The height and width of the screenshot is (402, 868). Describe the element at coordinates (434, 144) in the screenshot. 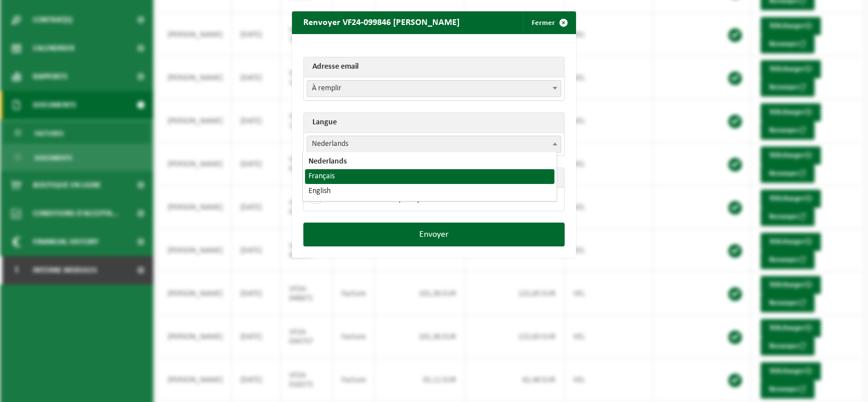

I see `span: Nederlands` at that location.